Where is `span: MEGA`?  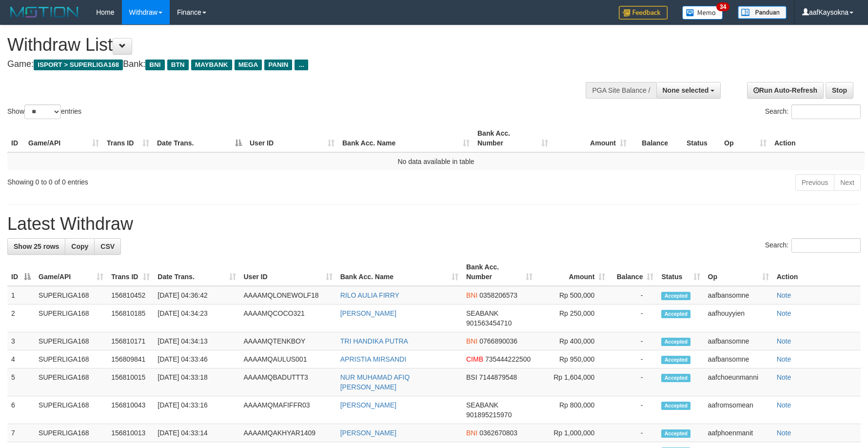
span: MEGA is located at coordinates (248, 65).